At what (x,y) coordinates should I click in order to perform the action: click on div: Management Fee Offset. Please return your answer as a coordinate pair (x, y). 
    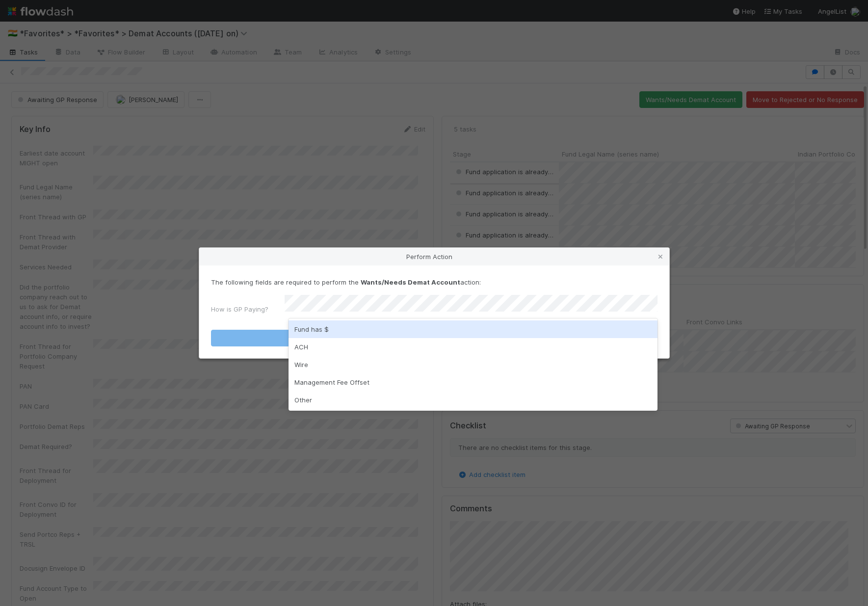
    Looking at the image, I should click on (473, 382).